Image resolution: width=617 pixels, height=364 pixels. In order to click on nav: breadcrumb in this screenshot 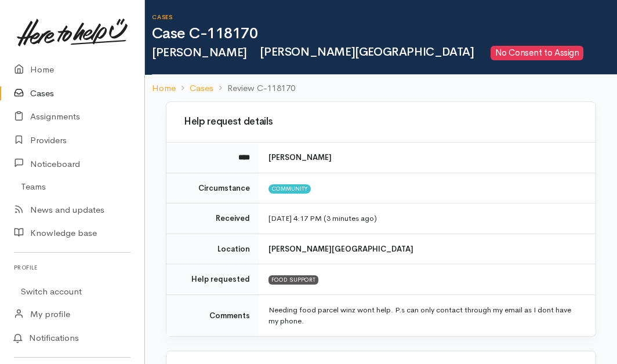, I will do `click(381, 88)`.